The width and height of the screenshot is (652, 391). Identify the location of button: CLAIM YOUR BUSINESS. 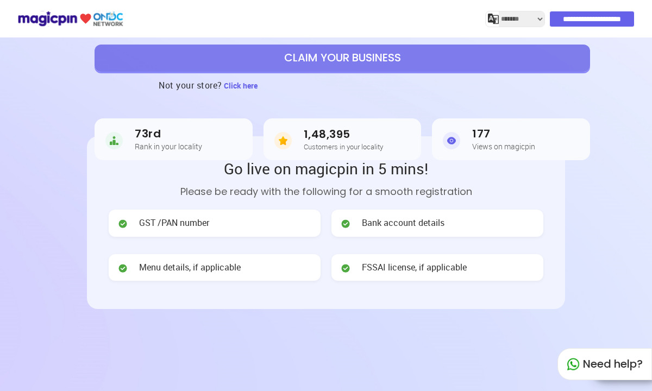
(342, 58).